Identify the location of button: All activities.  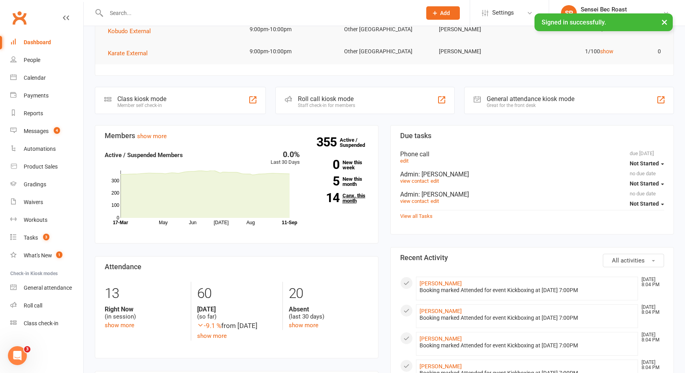
(633, 261).